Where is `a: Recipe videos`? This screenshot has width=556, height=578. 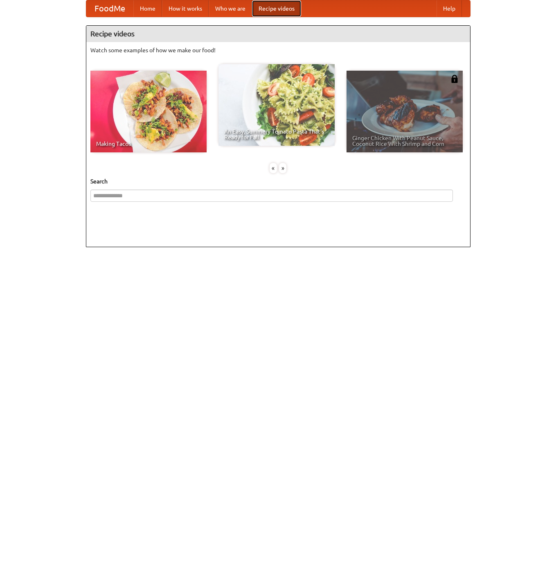 a: Recipe videos is located at coordinates (276, 9).